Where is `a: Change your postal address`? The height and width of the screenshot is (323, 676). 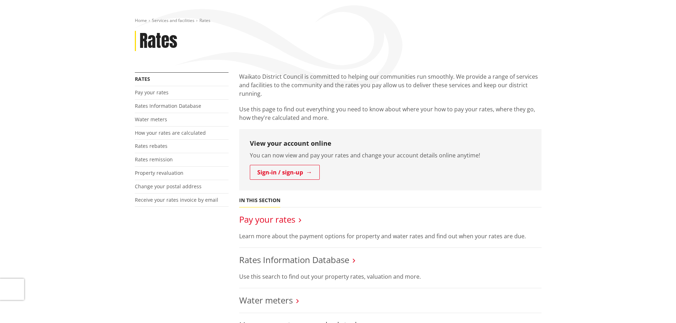
a: Change your postal address is located at coordinates (168, 186).